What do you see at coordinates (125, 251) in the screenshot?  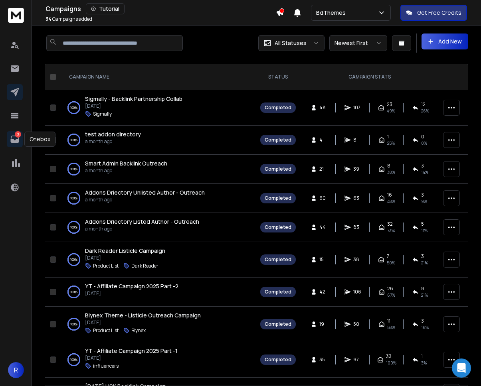 I see `a: Dark Reader Listicle Campaign` at bounding box center [125, 251].